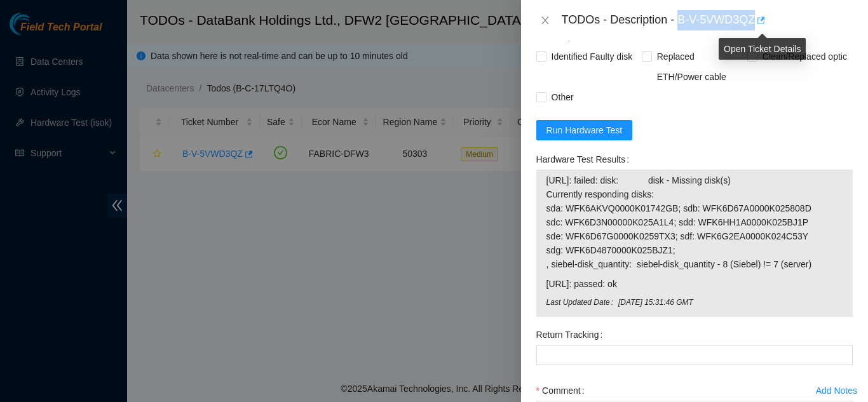 The image size is (868, 402). I want to click on div: Open Ticket Details, so click(762, 49).